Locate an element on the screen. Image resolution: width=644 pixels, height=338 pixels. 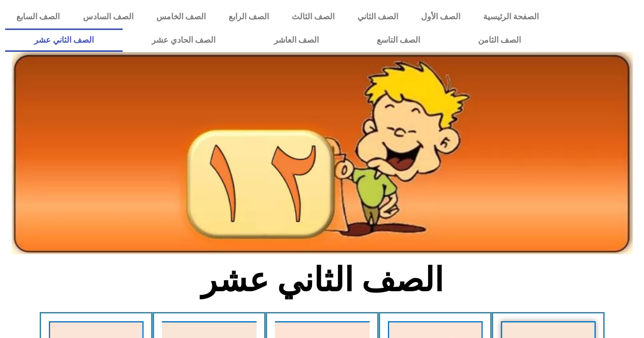
a: الصف السادس is located at coordinates (108, 17).